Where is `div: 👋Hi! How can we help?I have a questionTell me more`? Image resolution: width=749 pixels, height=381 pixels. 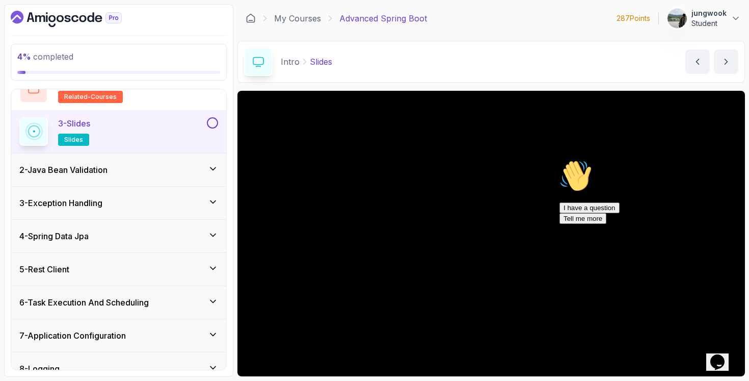
div: 👋Hi! How can we help?I have a questionTell me more is located at coordinates (96, 36).